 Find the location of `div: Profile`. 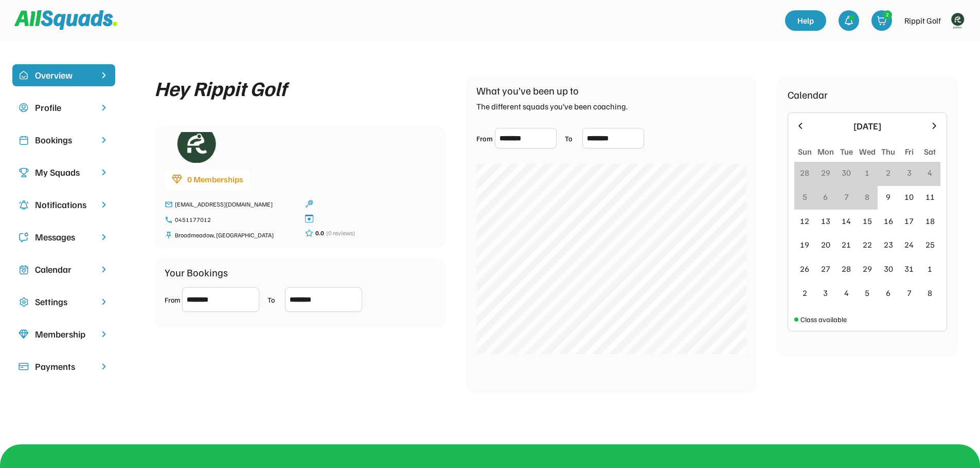

div: Profile is located at coordinates (64, 108).